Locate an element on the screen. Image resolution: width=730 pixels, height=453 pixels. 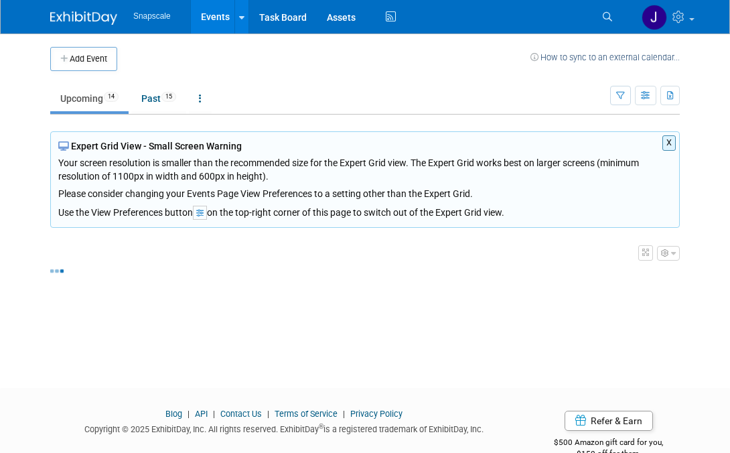
div: Your screen resolution is smaller than the recommended size for the Expert Grid view. The Expert ... is located at coordinates (365, 176).